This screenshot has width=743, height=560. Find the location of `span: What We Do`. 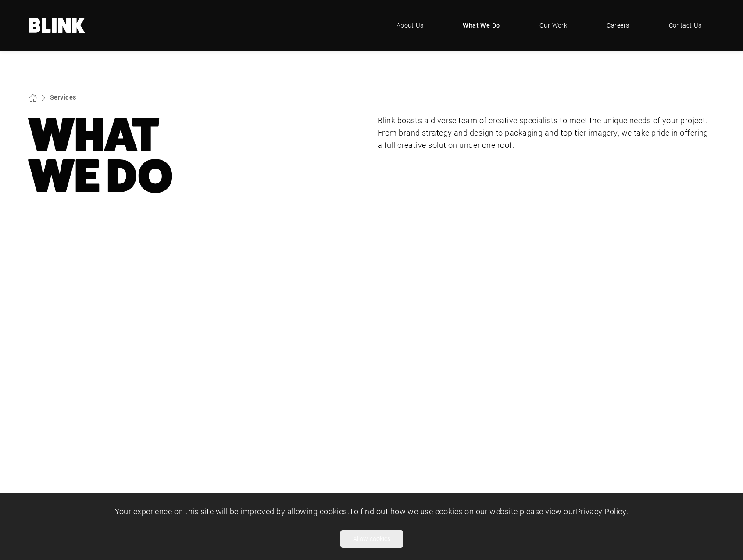

span: What We Do is located at coordinates (481, 25).